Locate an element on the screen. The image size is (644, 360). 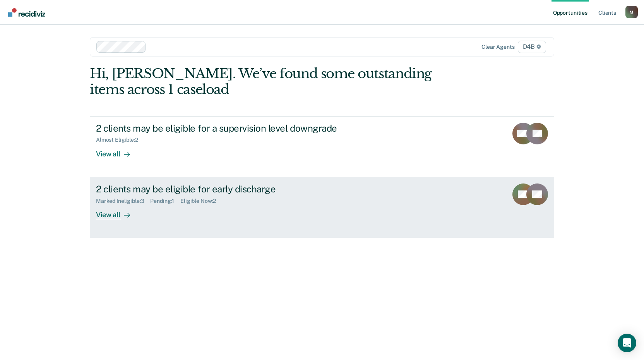
div: Marked Ineligible : 3 is located at coordinates (123, 201).